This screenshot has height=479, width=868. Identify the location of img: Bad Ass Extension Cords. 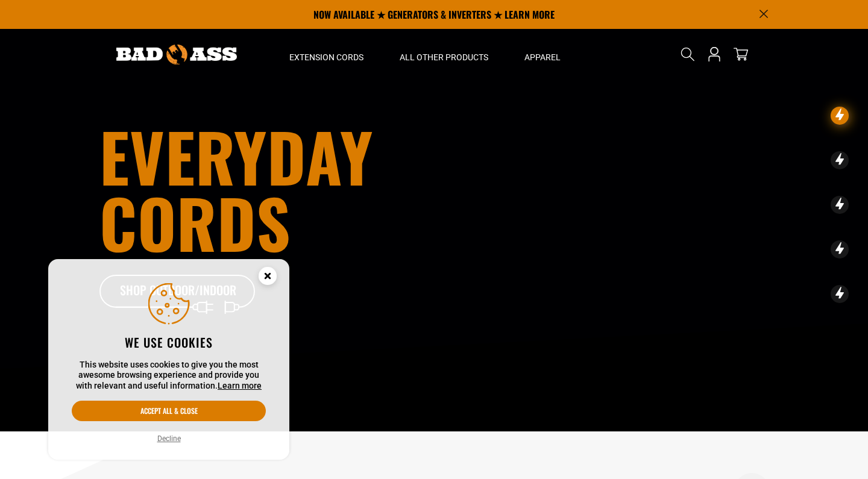
(177, 54).